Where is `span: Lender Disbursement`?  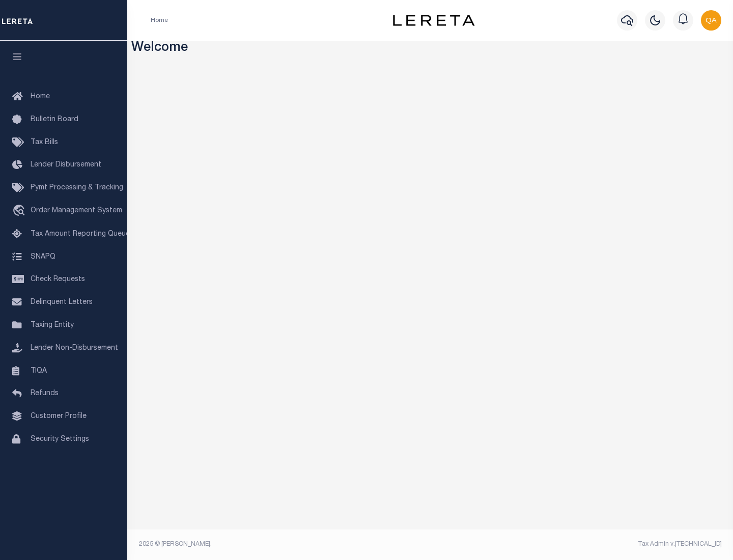 span: Lender Disbursement is located at coordinates (66, 165).